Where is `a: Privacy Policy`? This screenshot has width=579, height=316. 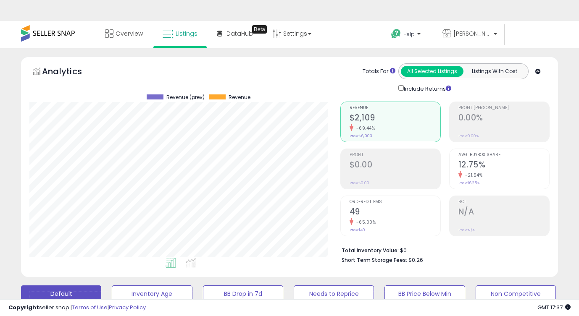 a: Privacy Policy is located at coordinates (127, 308).